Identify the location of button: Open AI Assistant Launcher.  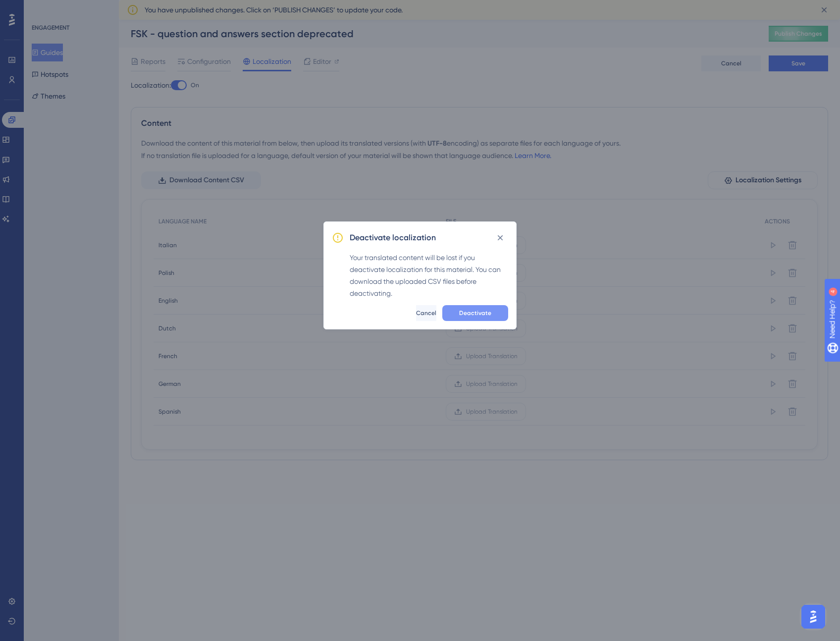
(15, 15).